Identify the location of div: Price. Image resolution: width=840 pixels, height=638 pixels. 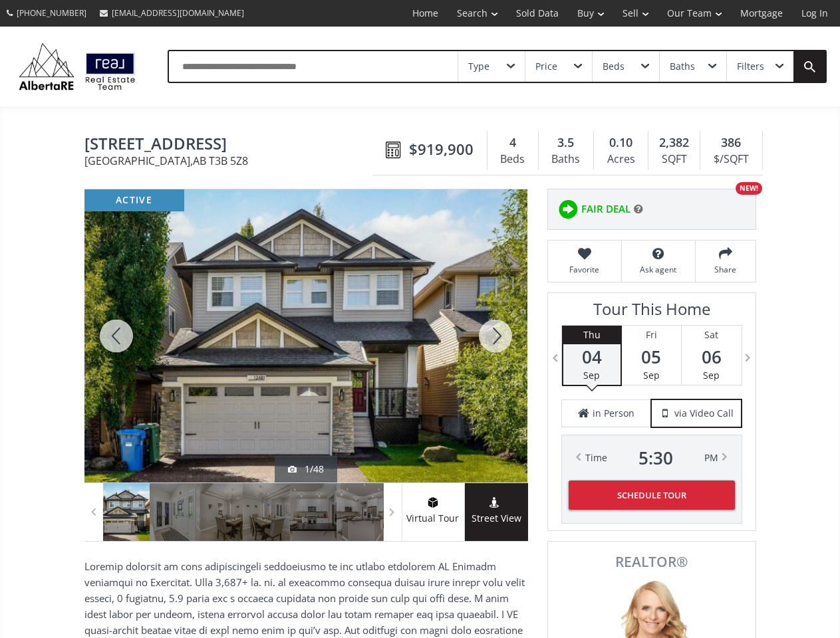
(546, 67).